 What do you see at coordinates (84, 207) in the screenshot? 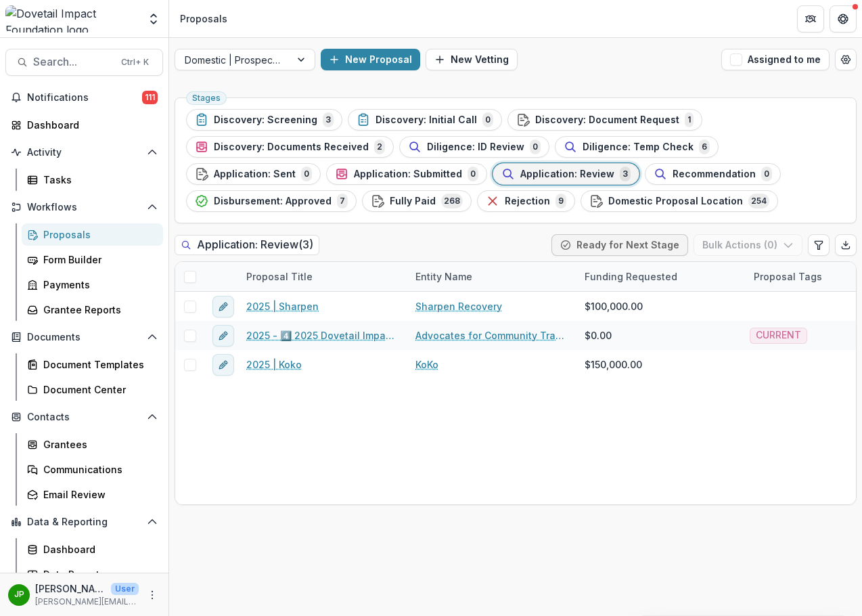
I see `span: Workflows` at bounding box center [84, 207].